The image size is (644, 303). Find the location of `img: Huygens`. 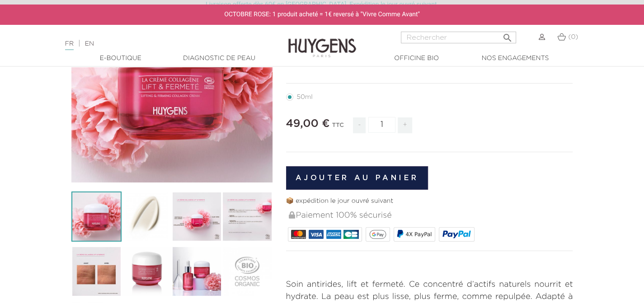

img: Huygens is located at coordinates (322, 41).